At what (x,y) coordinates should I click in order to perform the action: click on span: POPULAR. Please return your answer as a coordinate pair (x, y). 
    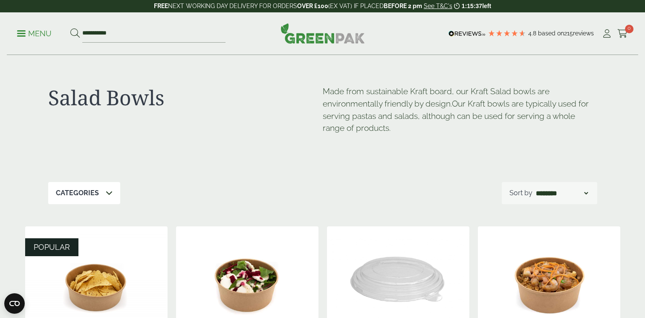
    Looking at the image, I should click on (52, 247).